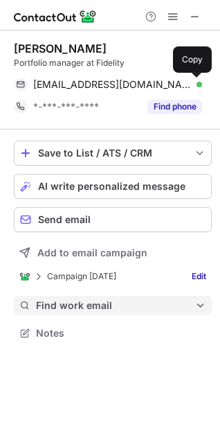  What do you see at coordinates (113, 253) in the screenshot?
I see `button: Add to email campaign` at bounding box center [113, 253].